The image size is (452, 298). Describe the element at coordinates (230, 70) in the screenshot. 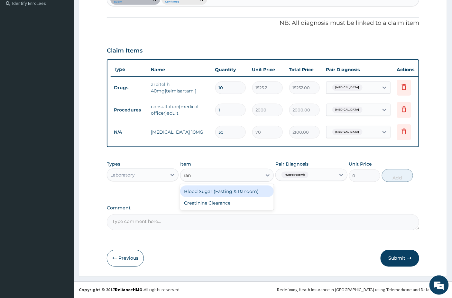

I see `th: Quantity` at that location.